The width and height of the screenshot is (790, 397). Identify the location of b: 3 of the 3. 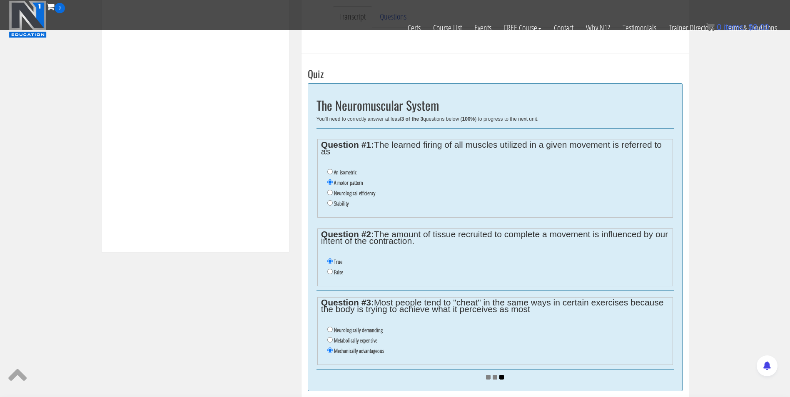
(412, 119).